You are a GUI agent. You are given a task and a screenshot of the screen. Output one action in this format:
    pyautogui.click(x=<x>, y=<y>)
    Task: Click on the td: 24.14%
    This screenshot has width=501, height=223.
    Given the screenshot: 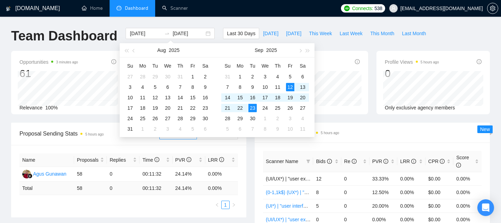 What is the action you would take?
    pyautogui.click(x=189, y=174)
    